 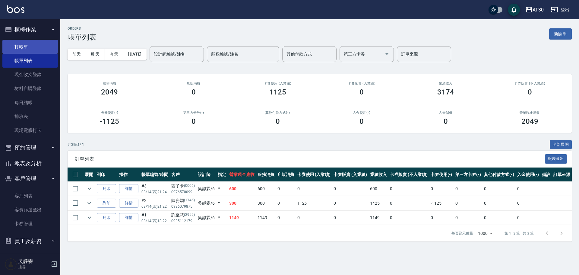 I want to click on h2: 其他付款方式(-), so click(x=278, y=113).